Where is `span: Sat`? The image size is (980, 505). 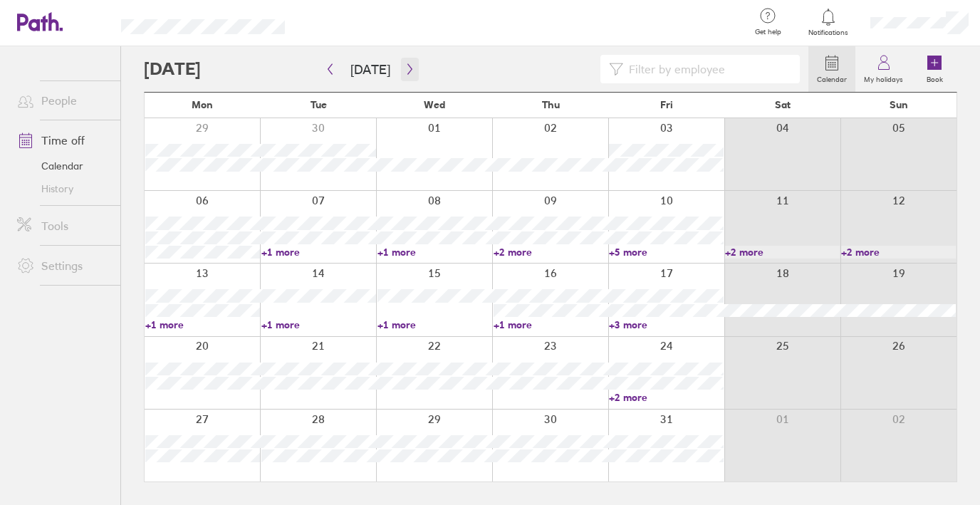
span: Sat is located at coordinates (782, 105).